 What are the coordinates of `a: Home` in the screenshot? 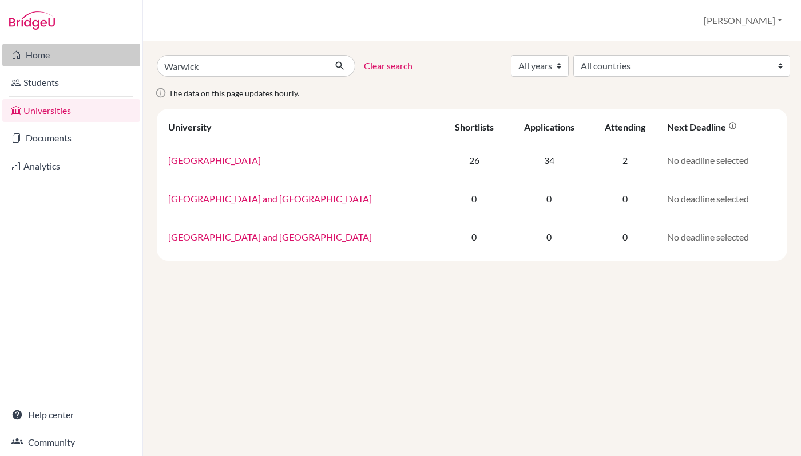 It's located at (71, 55).